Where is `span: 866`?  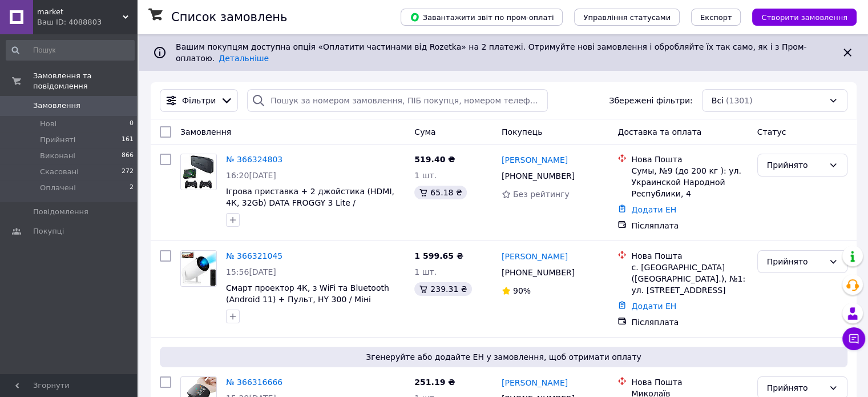
span: 866 is located at coordinates (127, 156).